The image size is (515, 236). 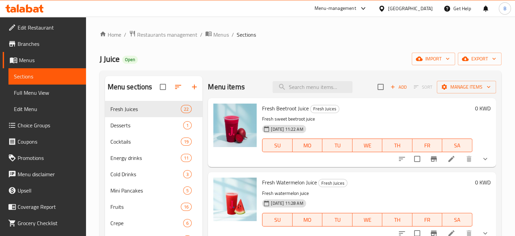 I want to click on span: Cocktails, so click(x=146, y=141).